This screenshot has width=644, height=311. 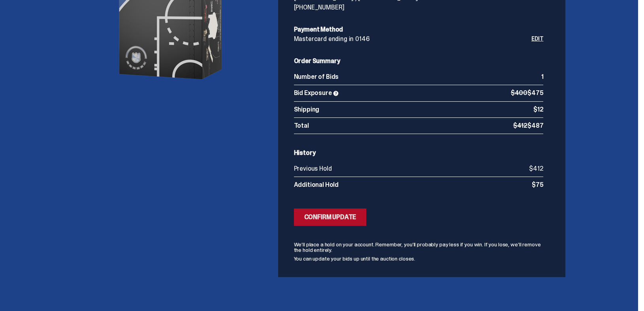 I want to click on button: Confirm Update, so click(x=330, y=217).